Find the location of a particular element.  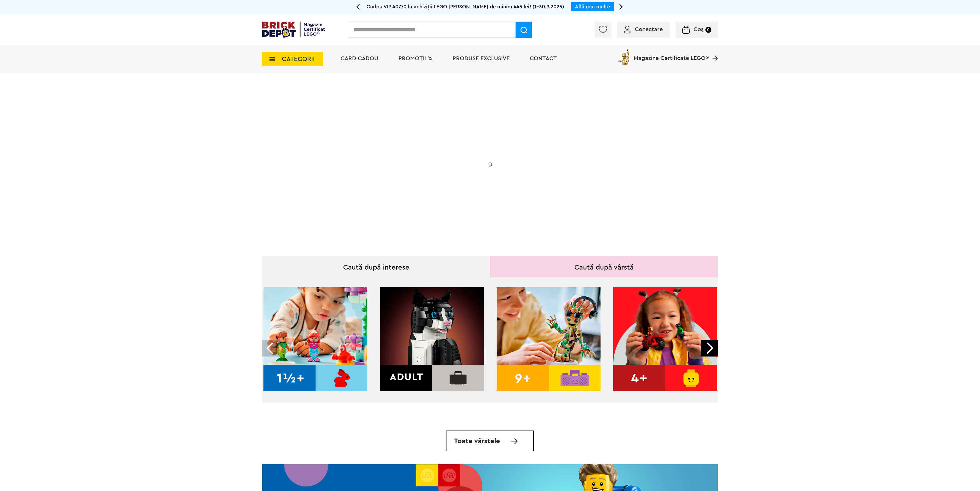

span: Contact is located at coordinates (543, 59).